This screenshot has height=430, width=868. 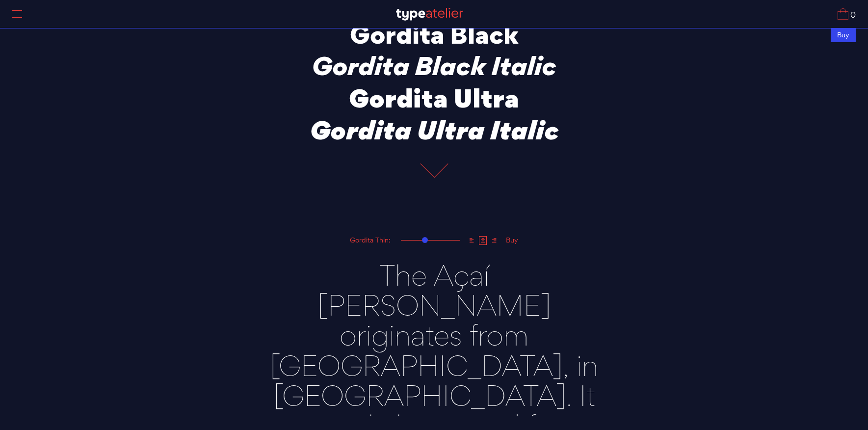 What do you see at coordinates (434, 97) in the screenshot?
I see `p: Gordita Ultra` at bounding box center [434, 97].